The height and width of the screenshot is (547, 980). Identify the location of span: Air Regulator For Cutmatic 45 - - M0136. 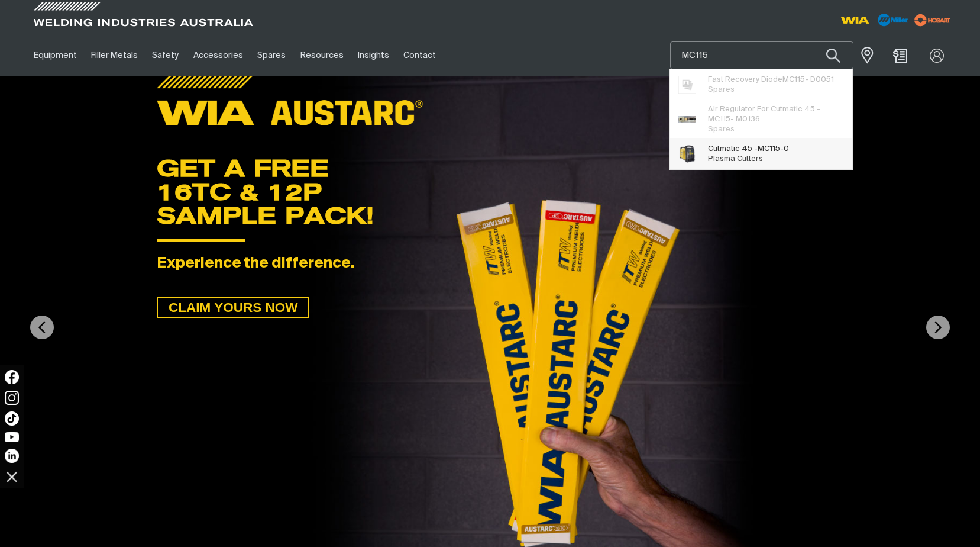
(775, 114).